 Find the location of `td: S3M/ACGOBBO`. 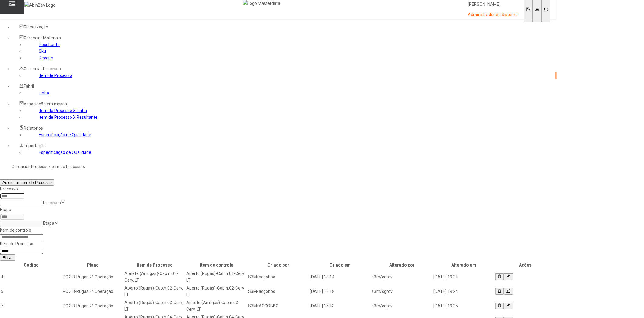

td: S3M/ACGOBBO is located at coordinates (278, 306).